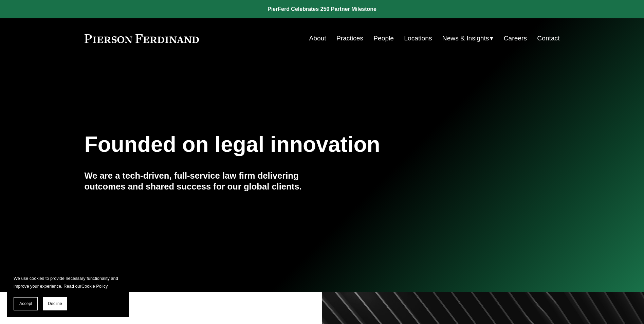  What do you see at coordinates (350, 38) in the screenshot?
I see `a: Practices` at bounding box center [350, 38].